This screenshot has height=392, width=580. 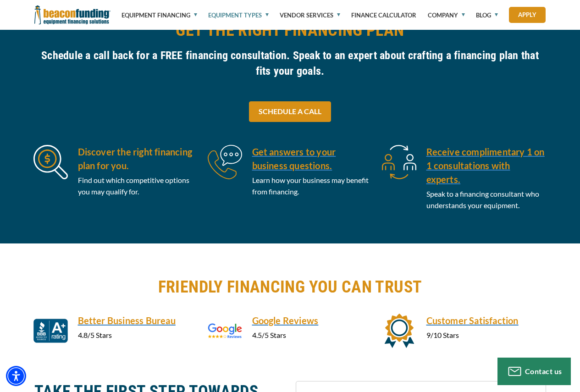 I want to click on a: Get answers to your business questions., so click(x=312, y=159).